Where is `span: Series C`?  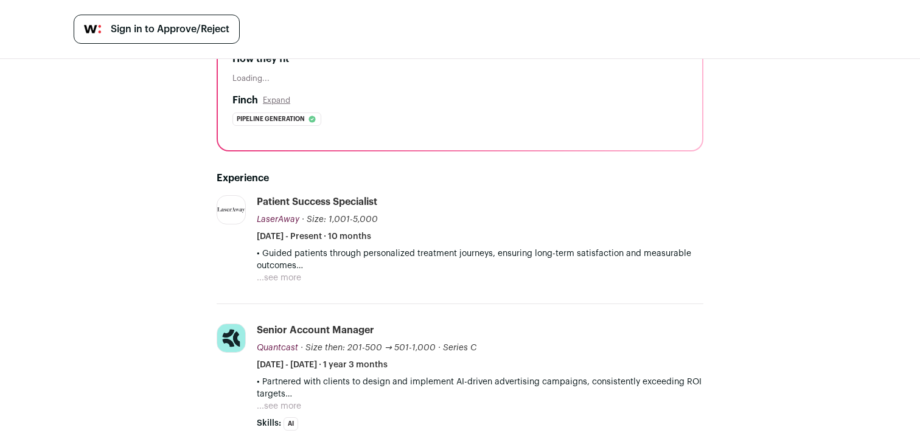
span: Series C is located at coordinates (460, 348).